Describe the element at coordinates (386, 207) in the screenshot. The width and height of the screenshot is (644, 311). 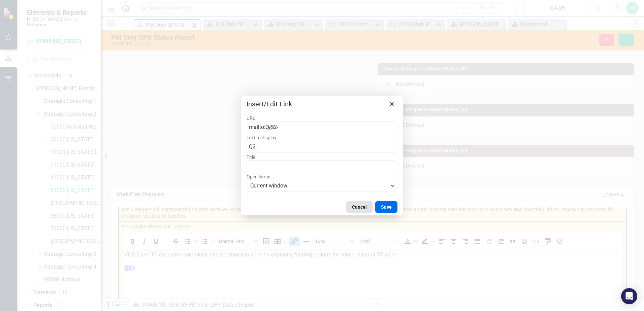
I see `button: Save` at that location.